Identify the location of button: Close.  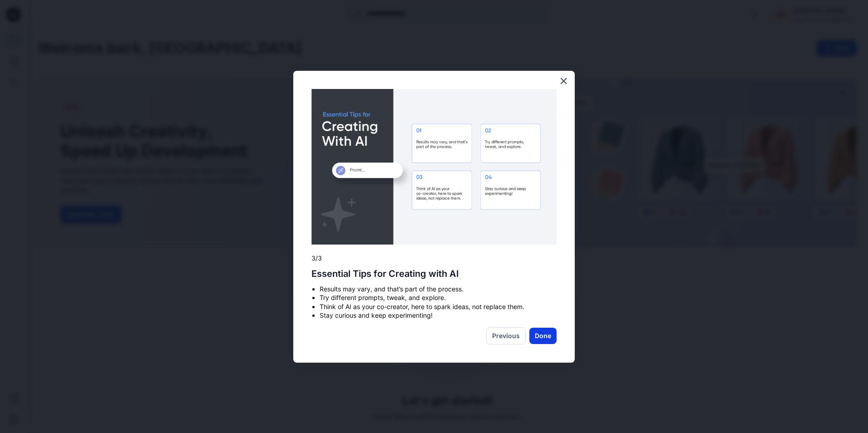
(564, 81).